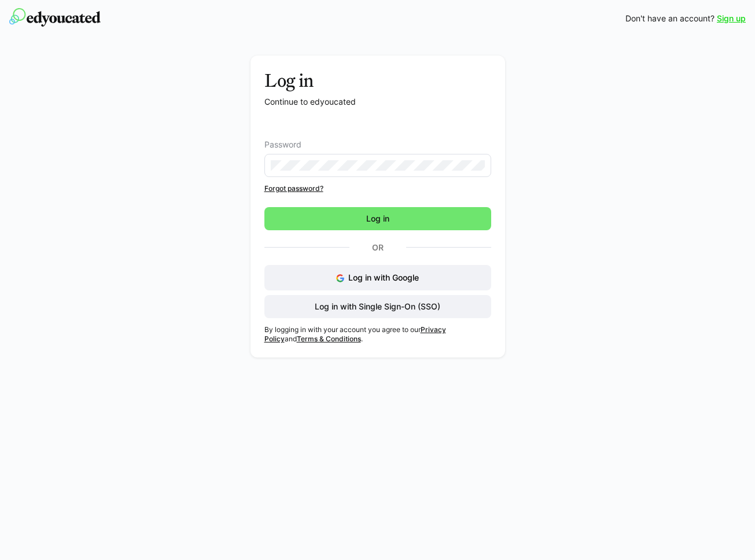 The image size is (755, 560). I want to click on span: Log in with Single Sign-On (SSO), so click(377, 307).